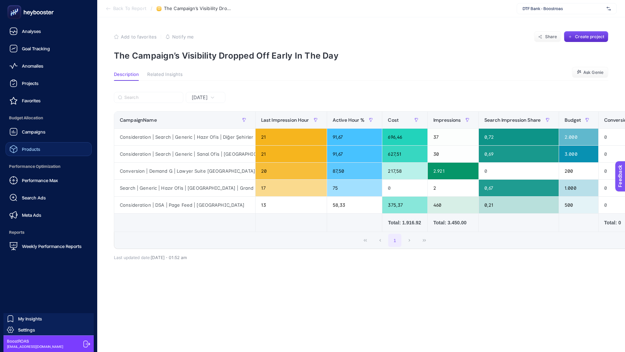  I want to click on span: Ask Genie, so click(593, 73).